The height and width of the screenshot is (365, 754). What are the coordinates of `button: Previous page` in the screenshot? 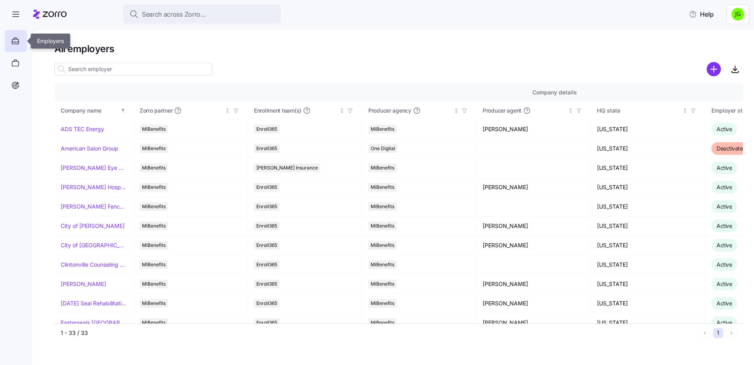 It's located at (705, 333).